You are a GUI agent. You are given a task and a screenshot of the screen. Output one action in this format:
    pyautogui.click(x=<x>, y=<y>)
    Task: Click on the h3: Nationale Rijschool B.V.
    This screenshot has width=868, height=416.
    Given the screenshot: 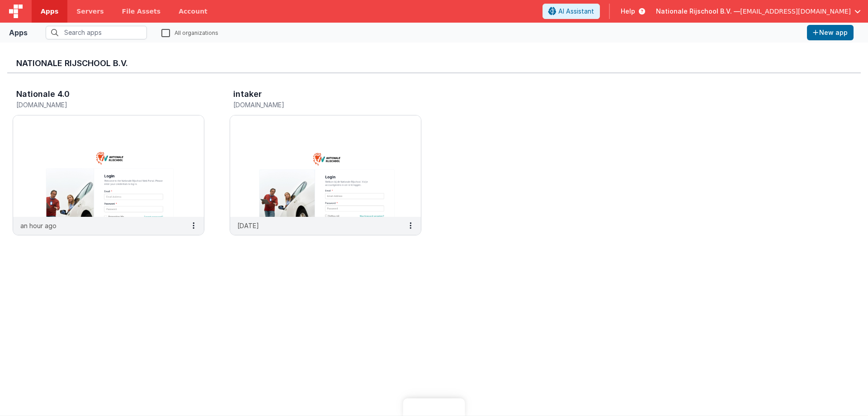 What is the action you would take?
    pyautogui.click(x=434, y=63)
    